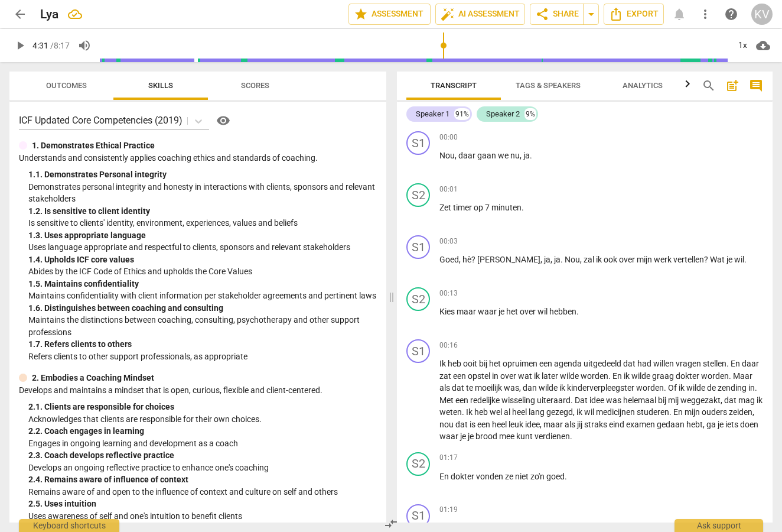  Describe the element at coordinates (709, 86) in the screenshot. I see `span: search` at that location.